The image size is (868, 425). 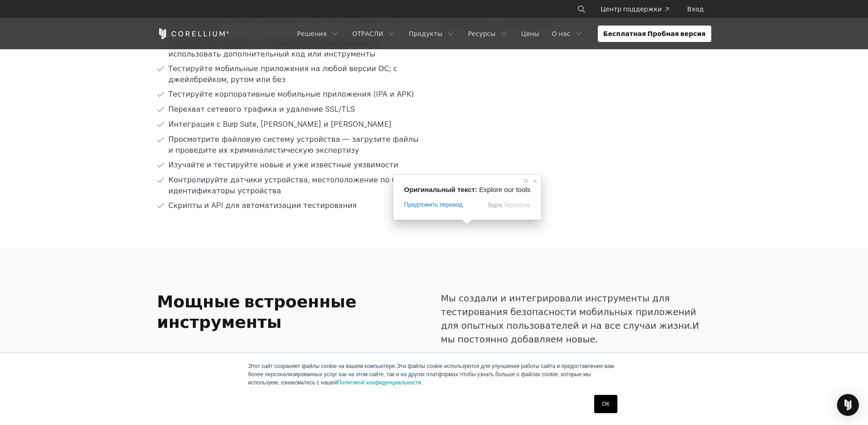 I want to click on img: Возможности_PowerfulTools, so click(x=571, y=97).